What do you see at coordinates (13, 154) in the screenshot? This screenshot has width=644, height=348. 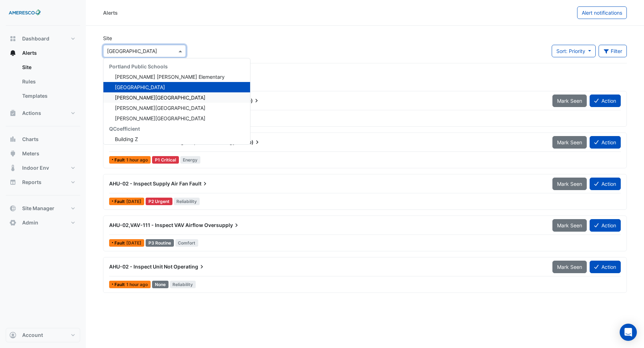 I see `app-icon: Meters` at bounding box center [13, 154].